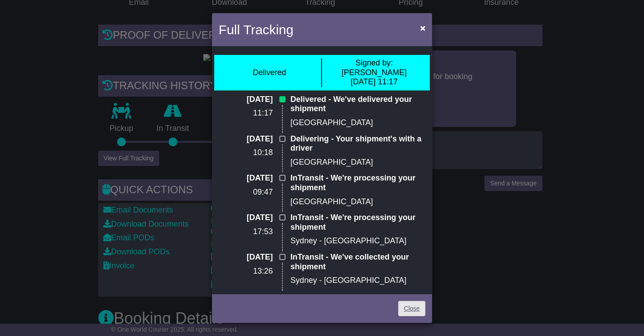 The height and width of the screenshot is (336, 644). Describe the element at coordinates (358, 104) in the screenshot. I see `p: Delivered - We've delivered your shipment` at that location.